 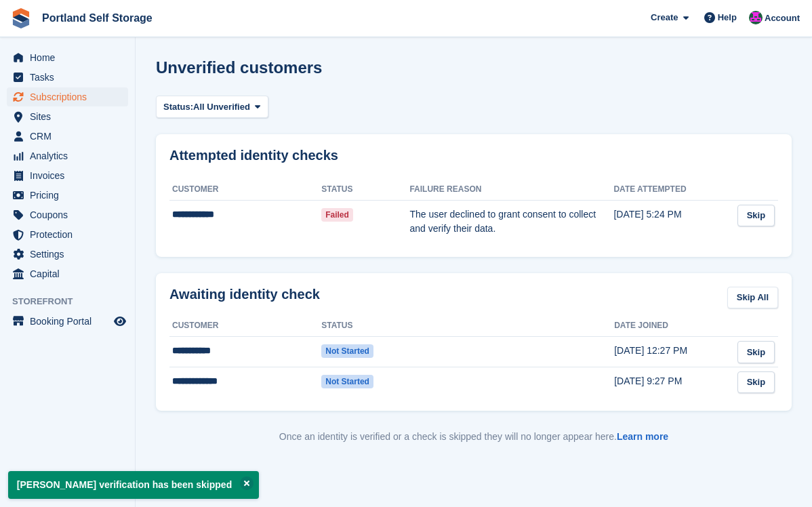 What do you see at coordinates (664, 18) in the screenshot?
I see `span: Create` at bounding box center [664, 18].